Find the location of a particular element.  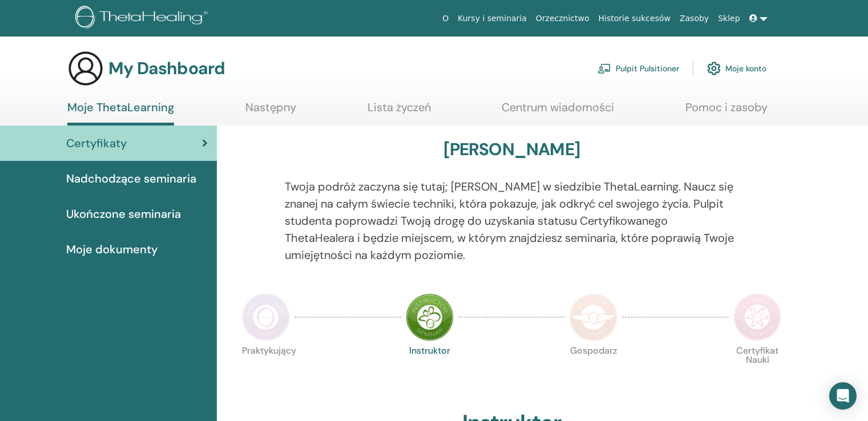

a: Pomoc i zasoby is located at coordinates (727, 112).